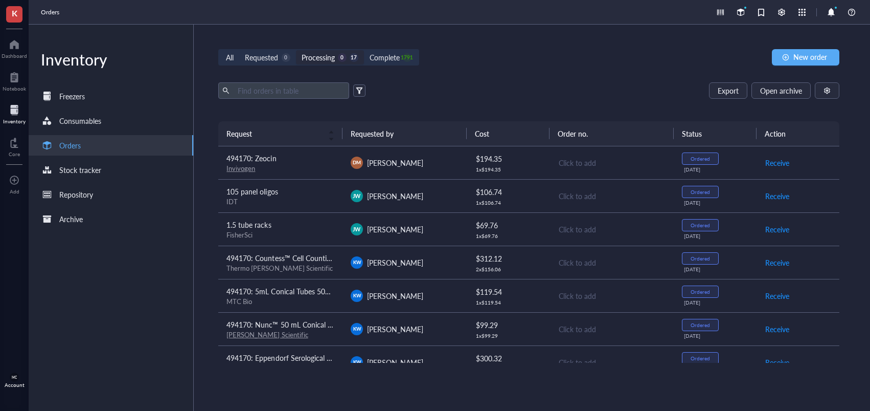 Image resolution: width=870 pixels, height=411 pixels. What do you see at coordinates (509, 225) in the screenshot?
I see `div: $ 69.76` at bounding box center [509, 225].